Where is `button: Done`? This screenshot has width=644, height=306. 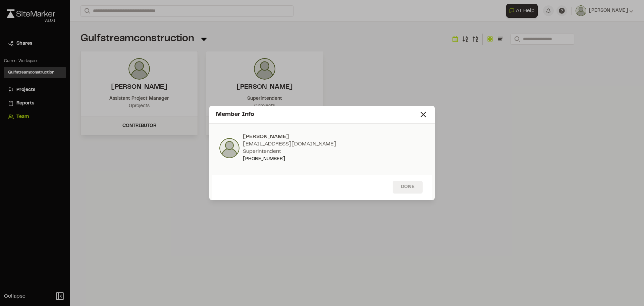
button: Done is located at coordinates (407, 187).